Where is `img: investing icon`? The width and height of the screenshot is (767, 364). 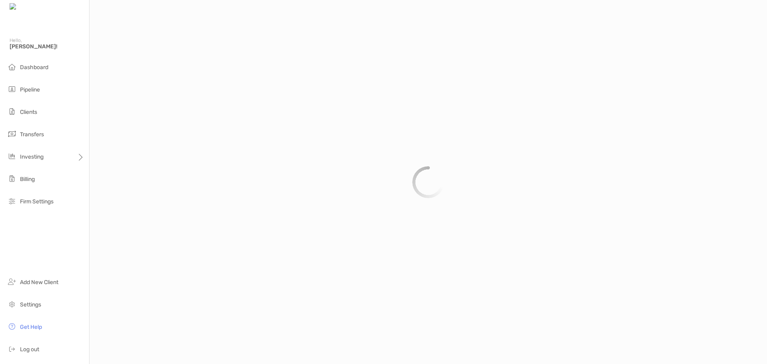
img: investing icon is located at coordinates (12, 156).